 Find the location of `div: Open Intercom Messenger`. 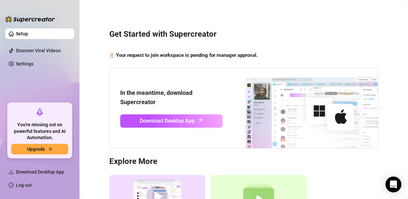

div: Open Intercom Messenger is located at coordinates (393, 185).